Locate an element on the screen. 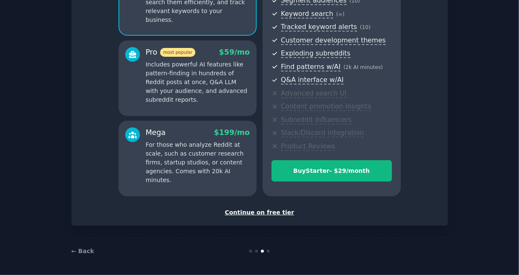 This screenshot has height=275, width=519. span: Customer development themes is located at coordinates (334, 40).